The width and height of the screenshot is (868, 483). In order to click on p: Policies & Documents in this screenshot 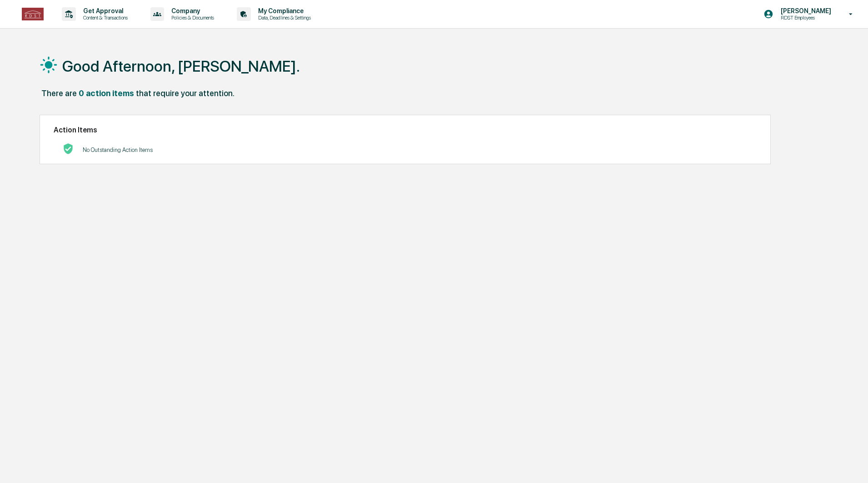, I will do `click(191, 18)`.